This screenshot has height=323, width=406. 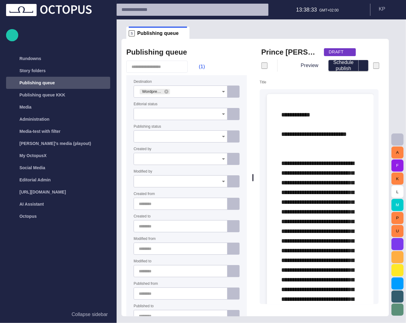 I want to click on span: Wordpress Reunion, so click(x=152, y=92).